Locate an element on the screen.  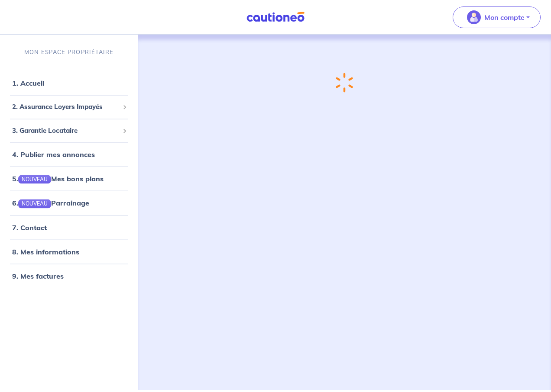
button: illu_account_valid_menu.svgMon compte is located at coordinates (496, 17).